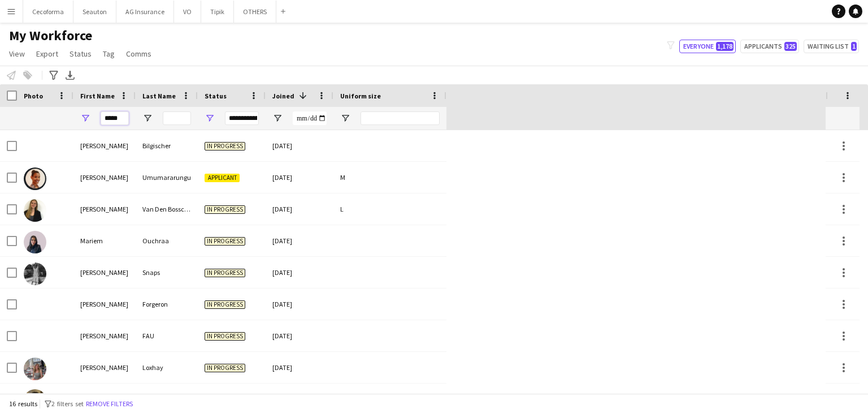 Image resolution: width=868 pixels, height=413 pixels. Describe the element at coordinates (167, 367) in the screenshot. I see `div: Loxhay` at that location.